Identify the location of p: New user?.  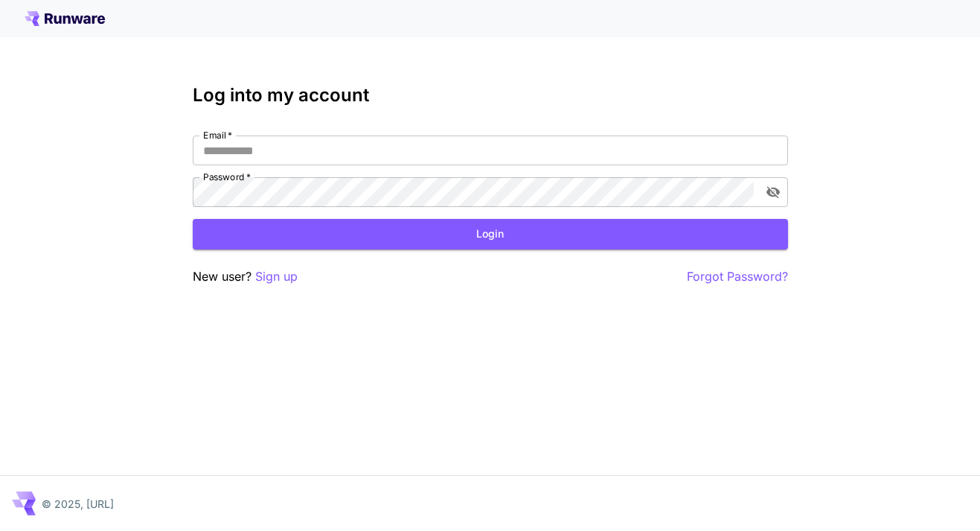
(245, 276).